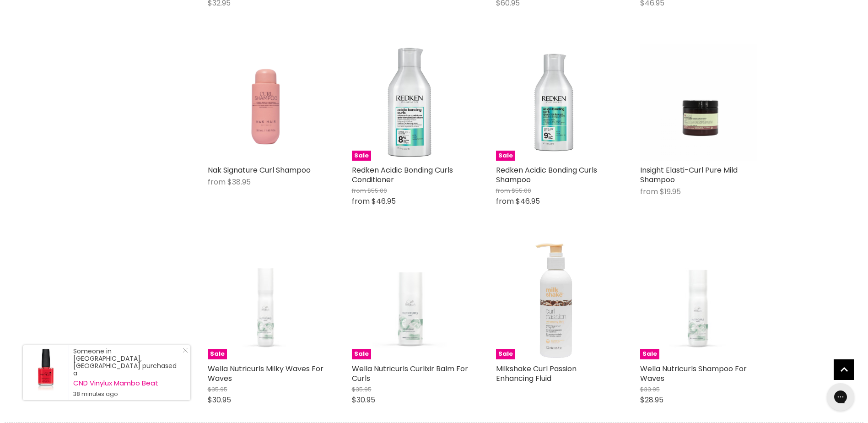  I want to click on a: Wella Nutricurls Shampoo For WavesSale, so click(699, 301).